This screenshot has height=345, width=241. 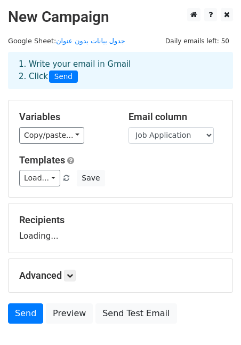 I want to click on div: Loading..., so click(x=121, y=228).